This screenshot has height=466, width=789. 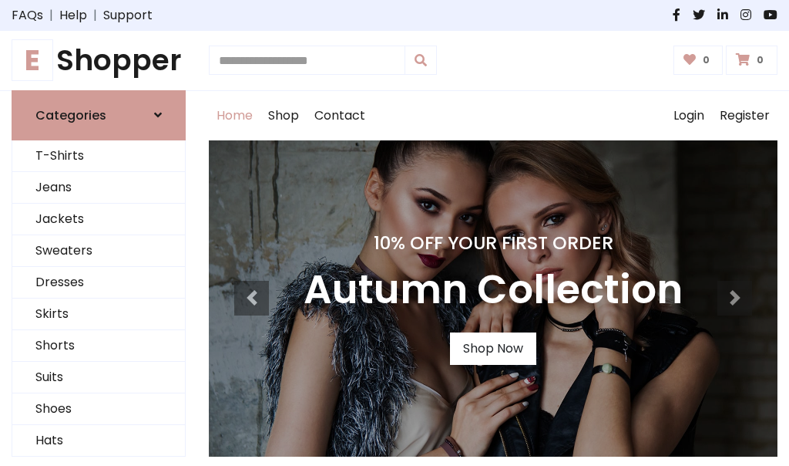 I want to click on h6: Categories, so click(x=71, y=115).